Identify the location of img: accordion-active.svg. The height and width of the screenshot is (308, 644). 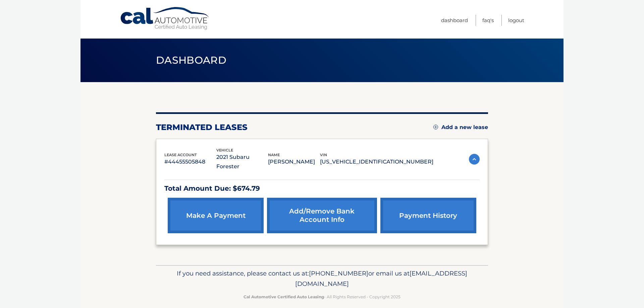
(474, 160).